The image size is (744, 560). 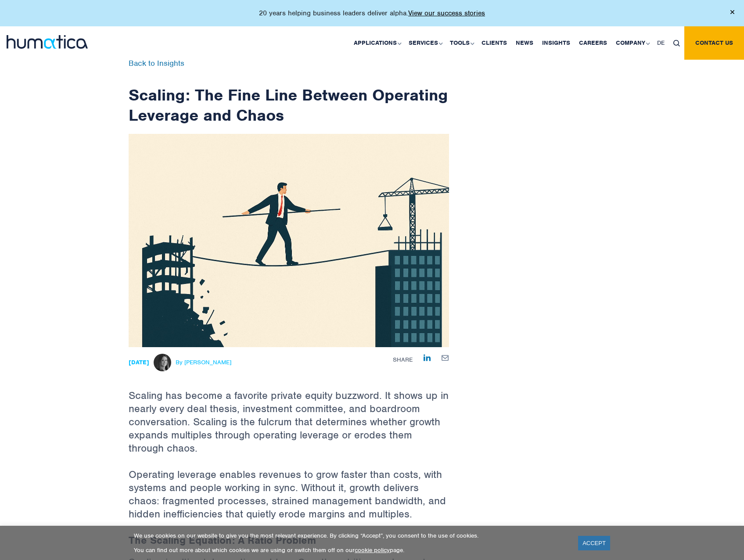 I want to click on p: Scaling has become a favorite private equity buzzword. It shows up in nearly every deal thesis, i..., so click(x=288, y=407).